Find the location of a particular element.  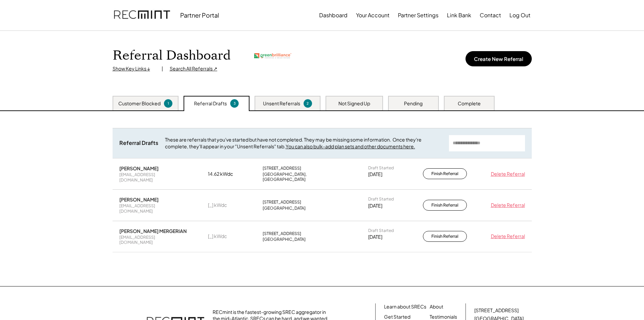

div: 14.62 kWdc is located at coordinates (225, 174).